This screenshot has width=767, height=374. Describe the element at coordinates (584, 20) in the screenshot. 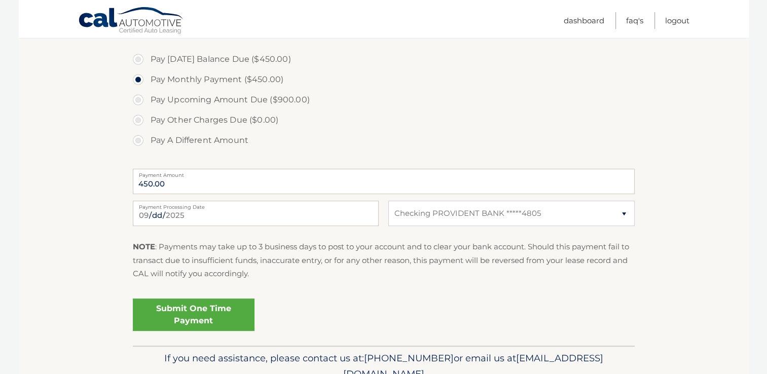

I see `a: Dashboard` at that location.